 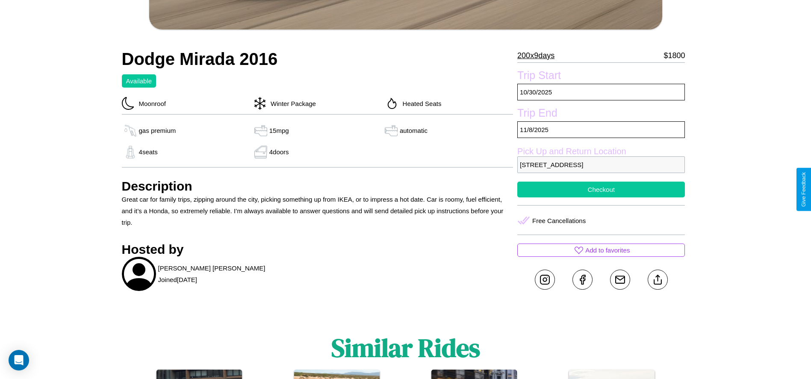 What do you see at coordinates (318, 250) in the screenshot?
I see `h3: Hosted by` at bounding box center [318, 250].